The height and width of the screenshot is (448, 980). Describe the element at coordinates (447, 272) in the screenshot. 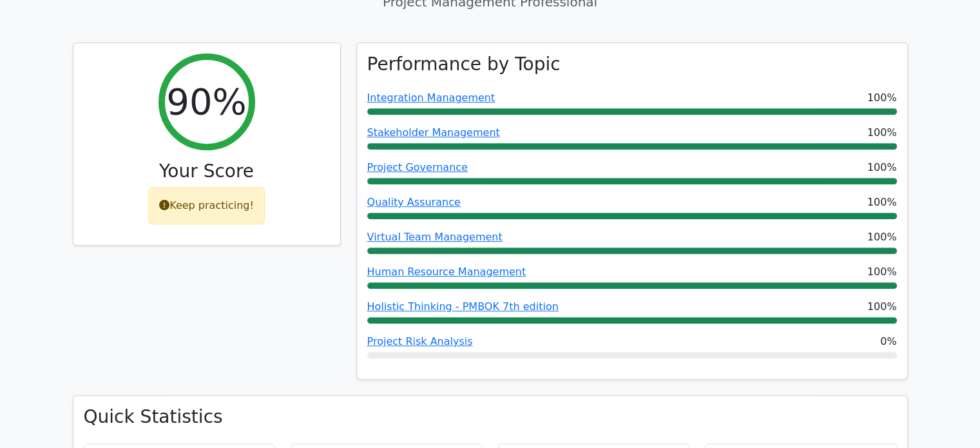

I see `a: Human Resource Management` at that location.